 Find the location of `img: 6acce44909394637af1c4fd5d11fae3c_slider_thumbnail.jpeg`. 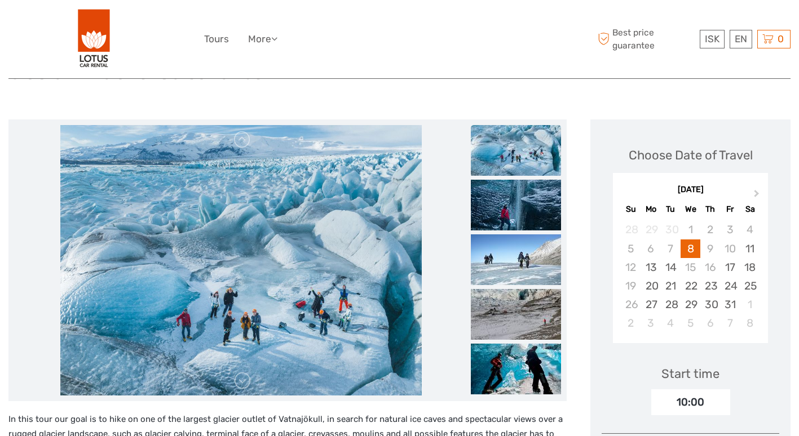

img: 6acce44909394637af1c4fd5d11fae3c_slider_thumbnail.jpeg is located at coordinates (516, 260).